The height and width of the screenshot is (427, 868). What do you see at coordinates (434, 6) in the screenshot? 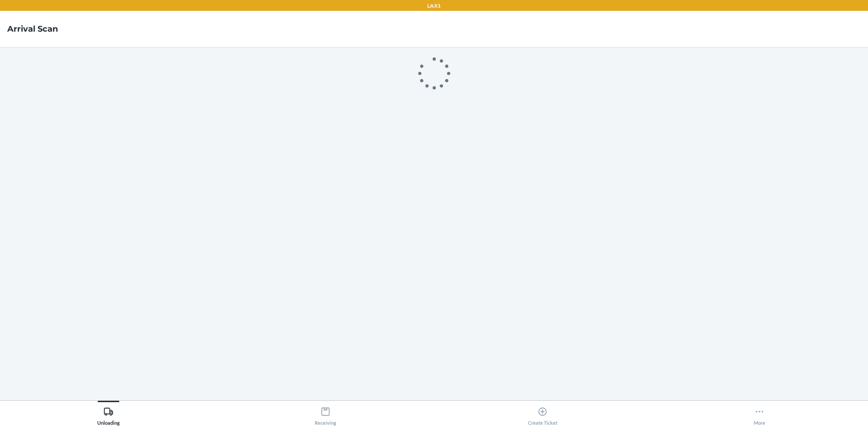
I see `p: LAX1` at bounding box center [434, 6].